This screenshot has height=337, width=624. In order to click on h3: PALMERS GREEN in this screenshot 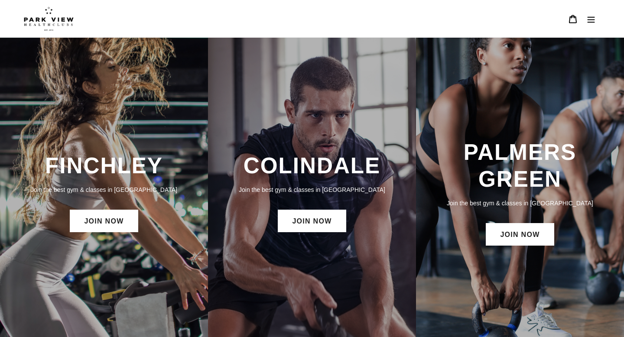, I will do `click(520, 166)`.